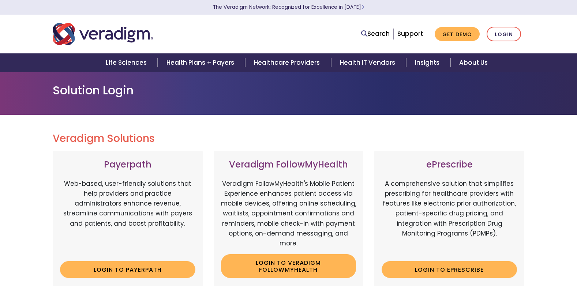 This screenshot has width=577, height=286. I want to click on p: A comprehensive solution that simplifies prescribing for healthcare providers with features like ..., so click(449, 217).